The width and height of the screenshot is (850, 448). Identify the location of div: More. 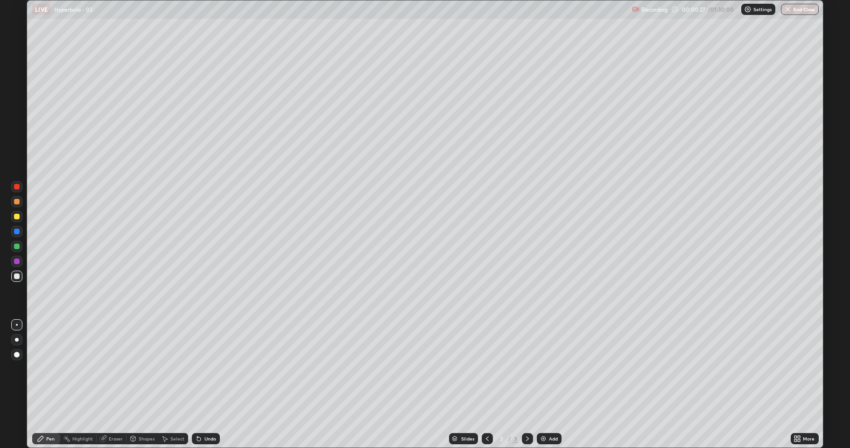
(808, 439).